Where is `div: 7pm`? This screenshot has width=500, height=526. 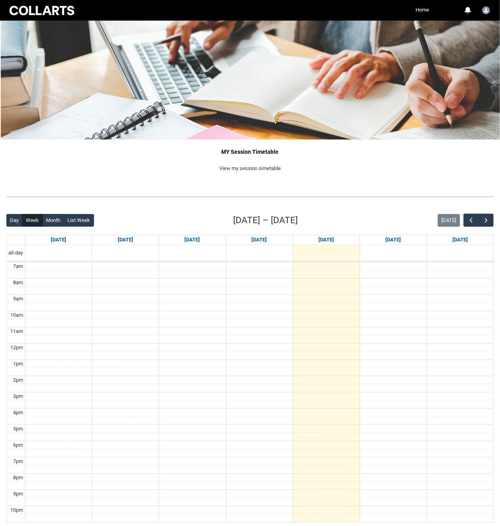 div: 7pm is located at coordinates (18, 461).